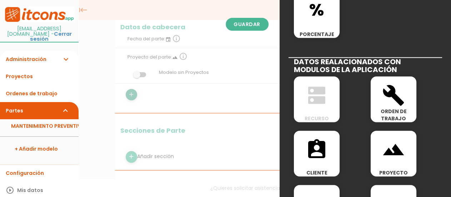  What do you see at coordinates (393, 173) in the screenshot?
I see `span: PROYECTO` at bounding box center [393, 173].